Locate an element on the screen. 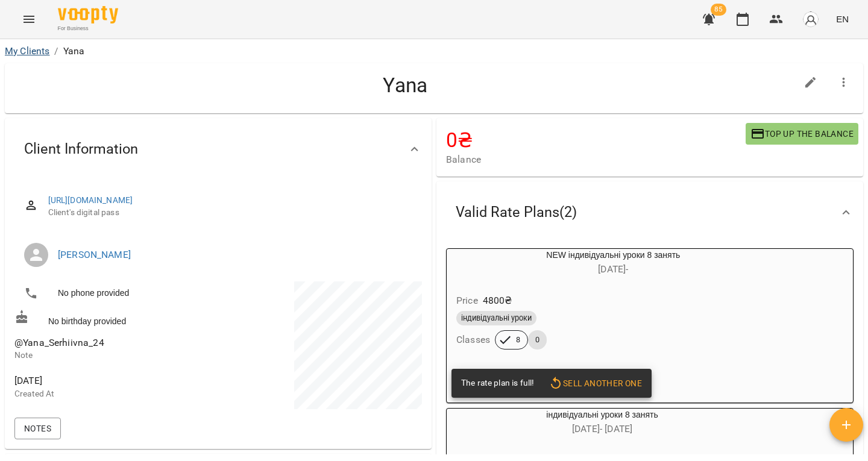 This screenshot has height=461, width=868. span: Client's digital pass is located at coordinates (230, 213).